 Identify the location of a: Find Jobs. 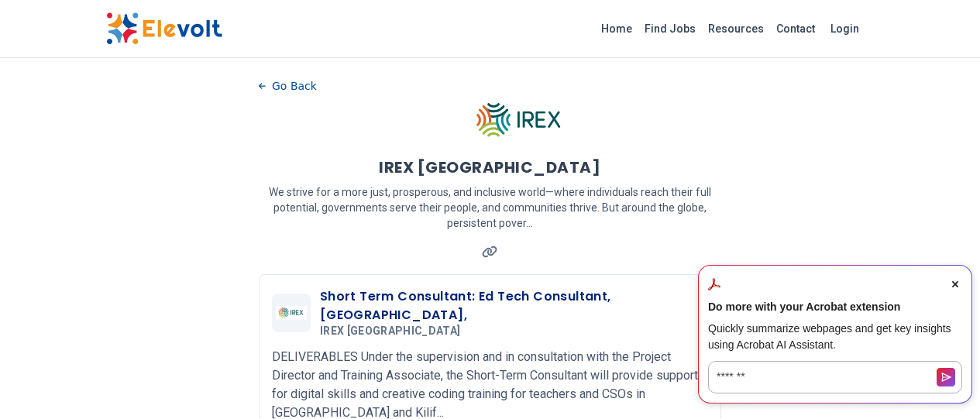
(670, 28).